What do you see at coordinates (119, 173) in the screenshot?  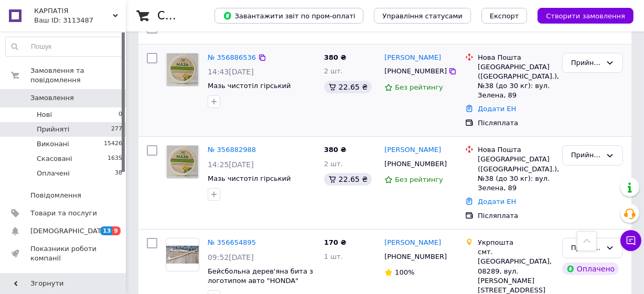 I see `span: 38` at bounding box center [119, 173].